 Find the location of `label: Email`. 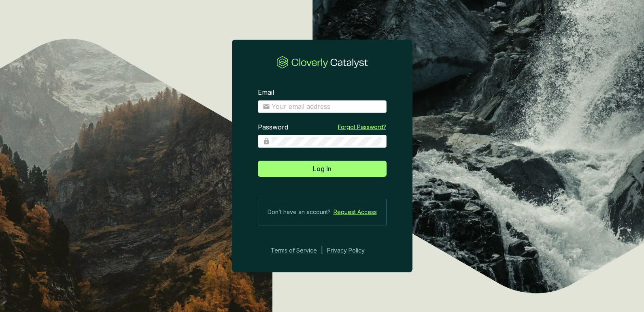

label: Email is located at coordinates (266, 93).